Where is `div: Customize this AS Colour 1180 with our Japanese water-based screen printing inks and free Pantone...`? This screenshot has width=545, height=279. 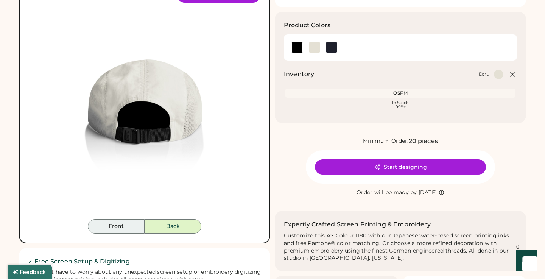
div: Customize this AS Colour 1180 with our Japanese water-based screen printing inks and free Pantone... is located at coordinates (400, 247).